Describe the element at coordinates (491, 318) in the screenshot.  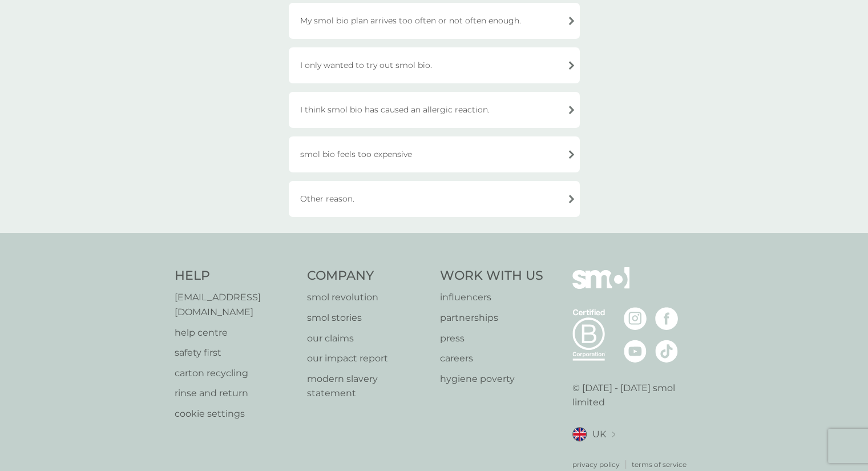
I see `p: partnerships` at that location.